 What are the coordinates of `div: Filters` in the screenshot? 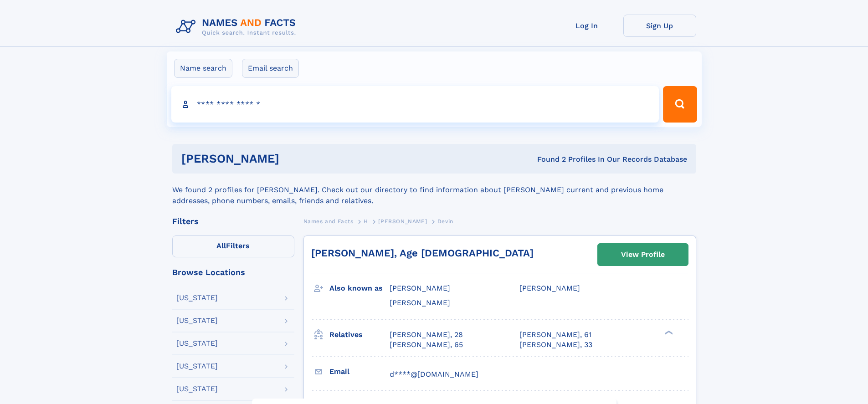 It's located at (234, 222).